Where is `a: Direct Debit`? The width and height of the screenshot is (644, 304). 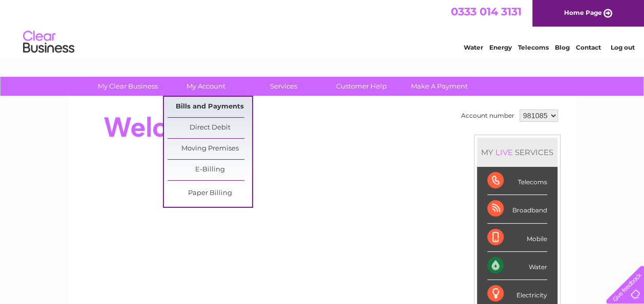 a: Direct Debit is located at coordinates (210, 128).